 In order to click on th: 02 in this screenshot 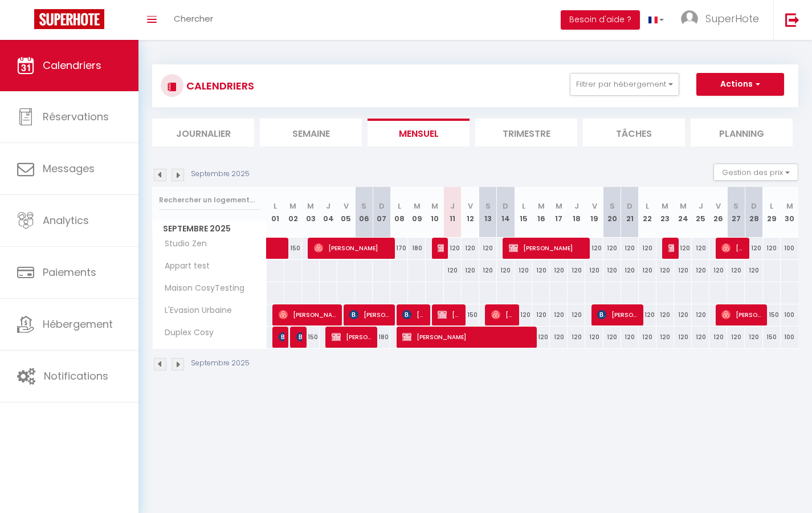, I will do `click(293, 212)`.